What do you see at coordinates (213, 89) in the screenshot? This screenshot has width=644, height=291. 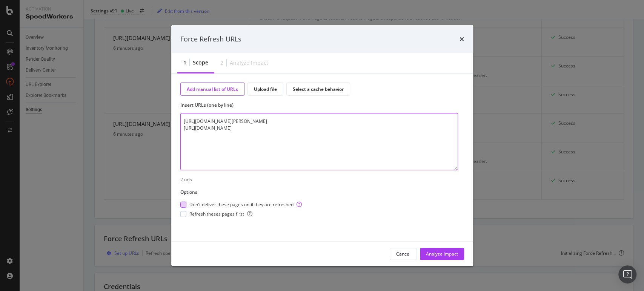 I see `div: Add manual list of URLs` at bounding box center [213, 89].